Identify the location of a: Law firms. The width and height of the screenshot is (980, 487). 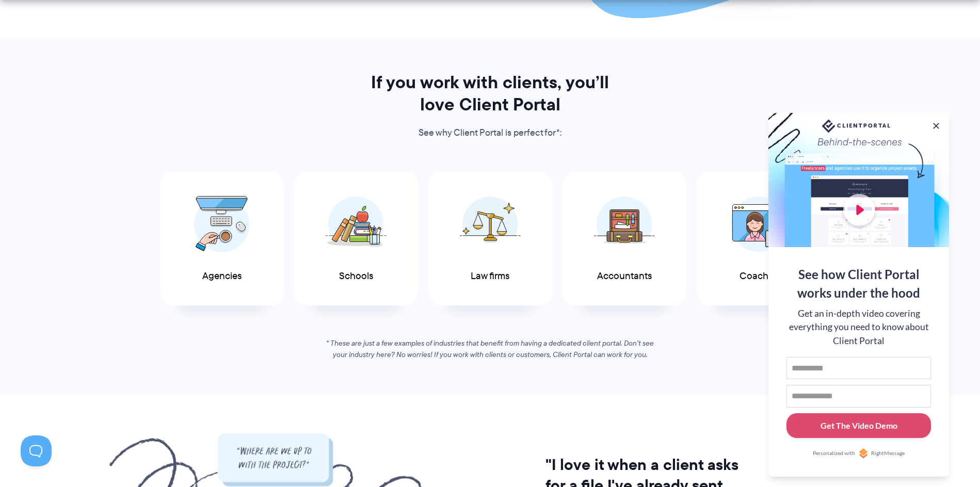
(490, 238).